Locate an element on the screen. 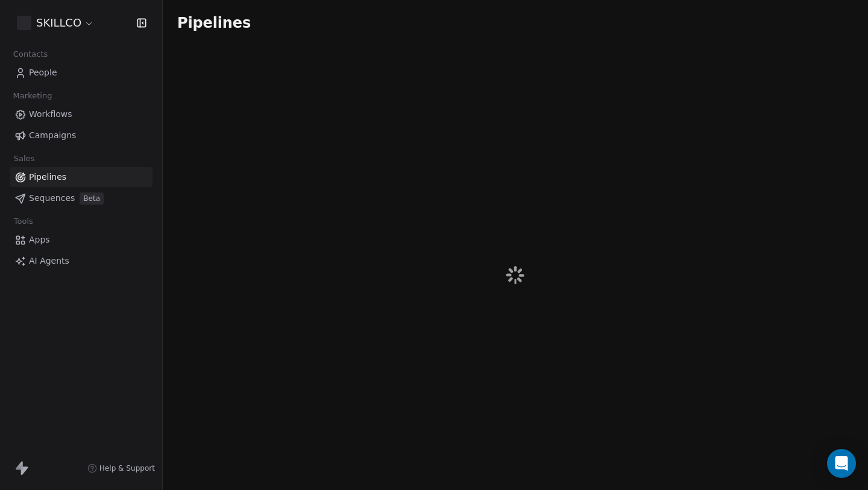  a: Workflows is located at coordinates (81, 114).